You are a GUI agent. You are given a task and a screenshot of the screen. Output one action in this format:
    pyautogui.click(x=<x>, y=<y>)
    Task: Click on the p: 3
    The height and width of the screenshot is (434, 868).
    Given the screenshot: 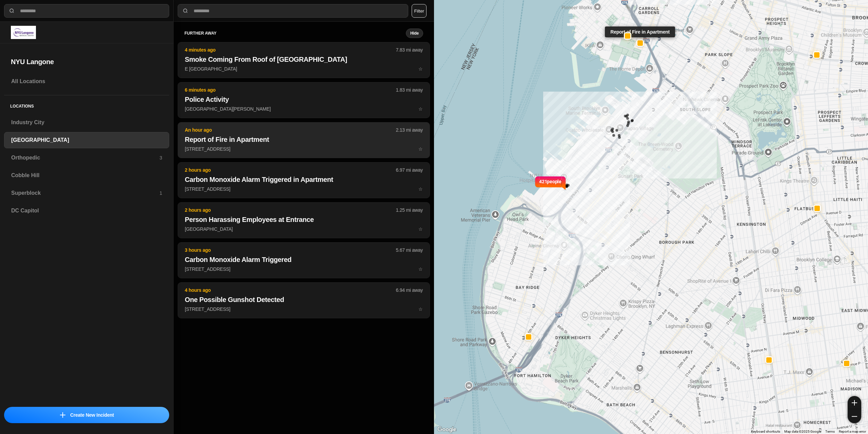 What is the action you would take?
    pyautogui.click(x=161, y=158)
    